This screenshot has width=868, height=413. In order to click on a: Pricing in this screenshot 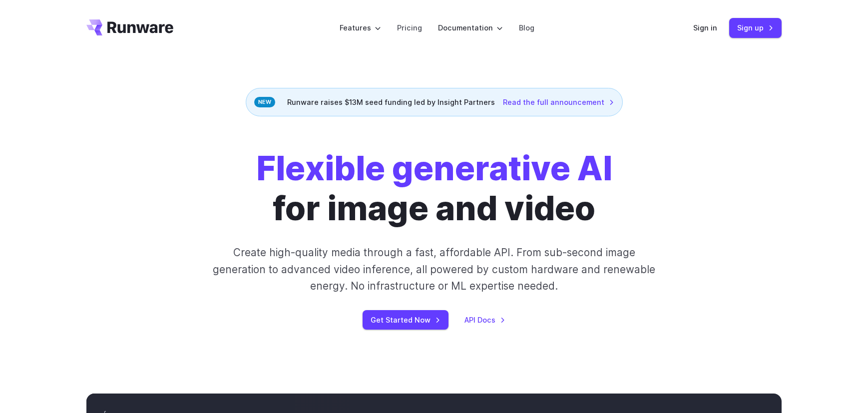, I will do `click(410, 28)`.